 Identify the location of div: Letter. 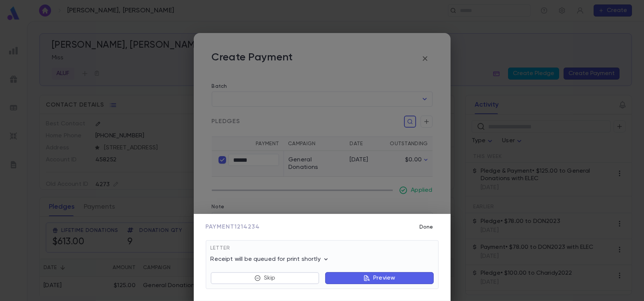
(322, 251).